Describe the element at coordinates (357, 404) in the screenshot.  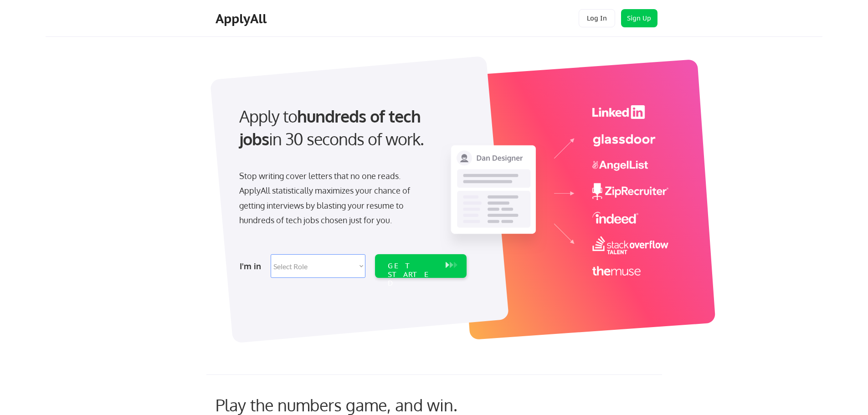
I see `div: Play the numbers game, and win.` at that location.